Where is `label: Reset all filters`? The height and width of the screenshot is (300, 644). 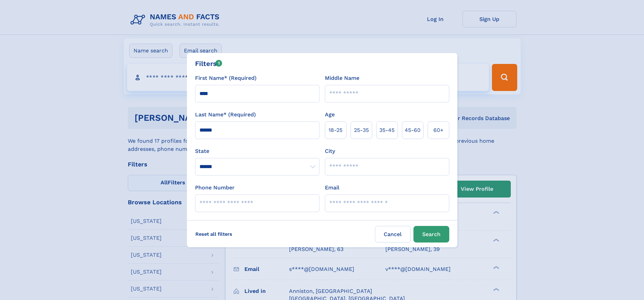
label: Reset all filters is located at coordinates (214, 234).